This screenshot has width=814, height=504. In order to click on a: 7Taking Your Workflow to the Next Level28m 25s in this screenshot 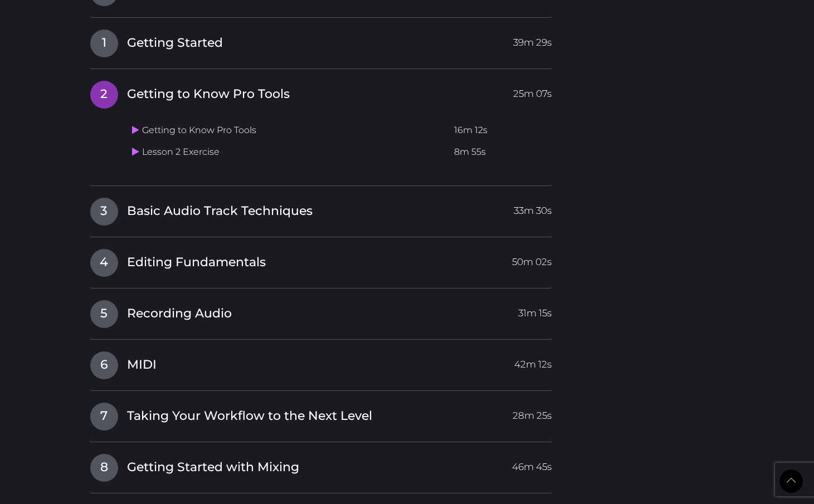, I will do `click(321, 414)`.